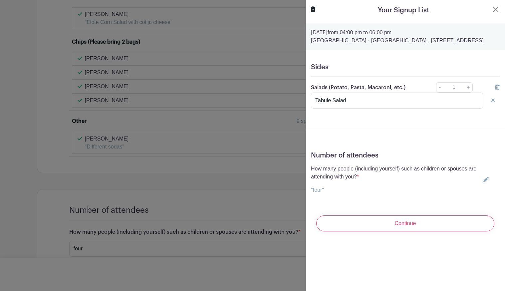  I want to click on input: Note, so click(397, 101).